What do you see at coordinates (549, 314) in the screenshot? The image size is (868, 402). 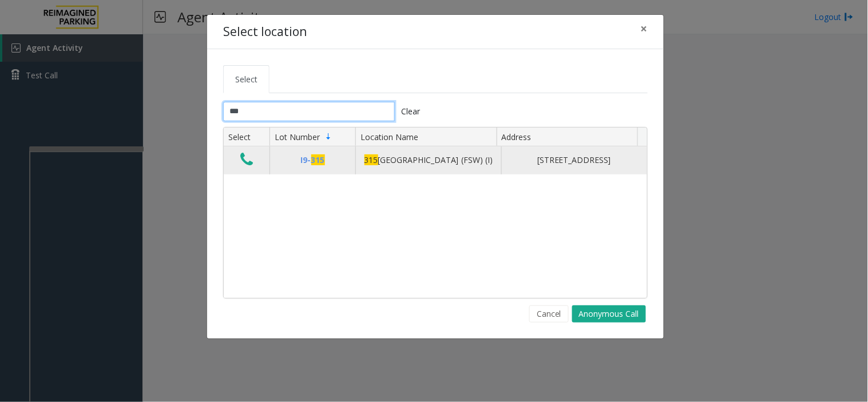 I see `button: Cancel` at bounding box center [549, 314].